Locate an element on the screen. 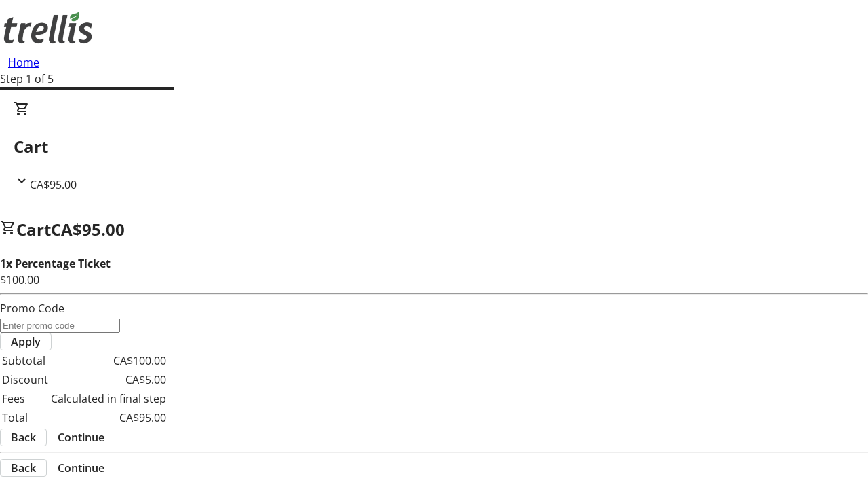 This screenshot has width=868, height=489. td: CA$100.00 is located at coordinates (108, 361).